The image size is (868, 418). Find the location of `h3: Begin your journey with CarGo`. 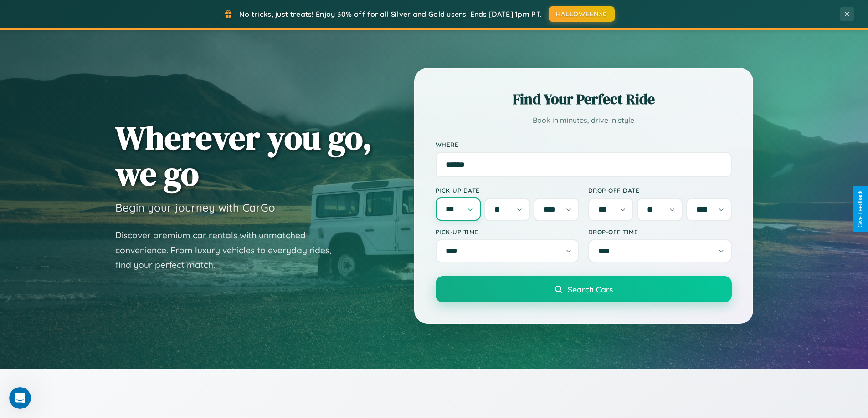

h3: Begin your journey with CarGo is located at coordinates (195, 208).